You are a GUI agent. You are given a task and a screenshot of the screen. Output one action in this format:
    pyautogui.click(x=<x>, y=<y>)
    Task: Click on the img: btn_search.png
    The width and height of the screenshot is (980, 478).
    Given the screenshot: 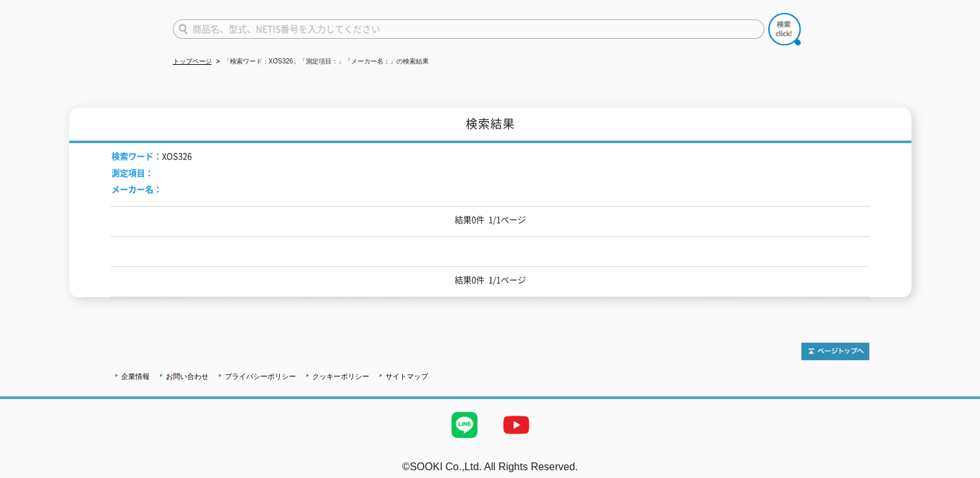 What is the action you would take?
    pyautogui.click(x=785, y=29)
    